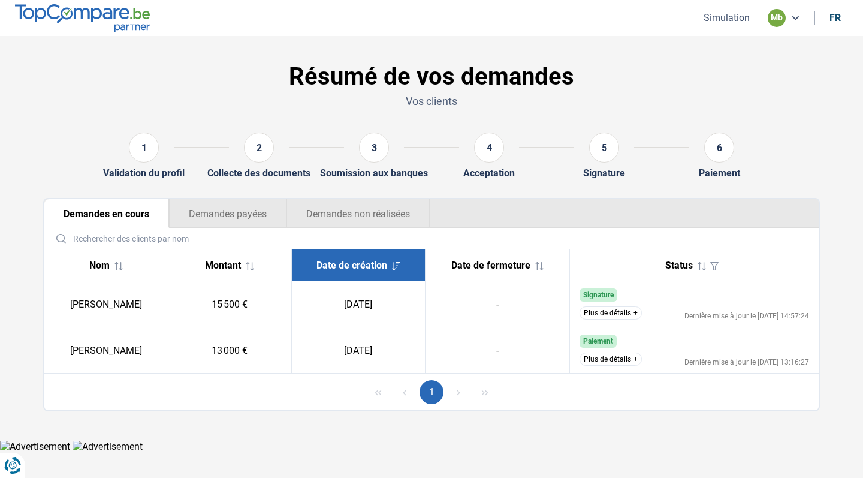 The width and height of the screenshot is (863, 478). I want to click on input: Rechercher des clients par nom, so click(432, 238).